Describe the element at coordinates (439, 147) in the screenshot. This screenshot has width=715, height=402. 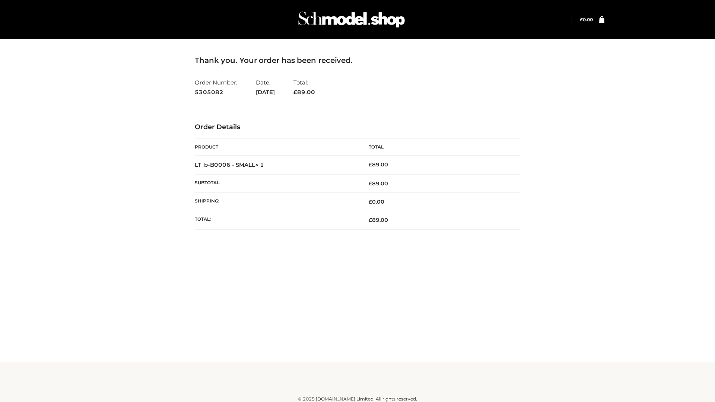
I see `th: Total` at that location.